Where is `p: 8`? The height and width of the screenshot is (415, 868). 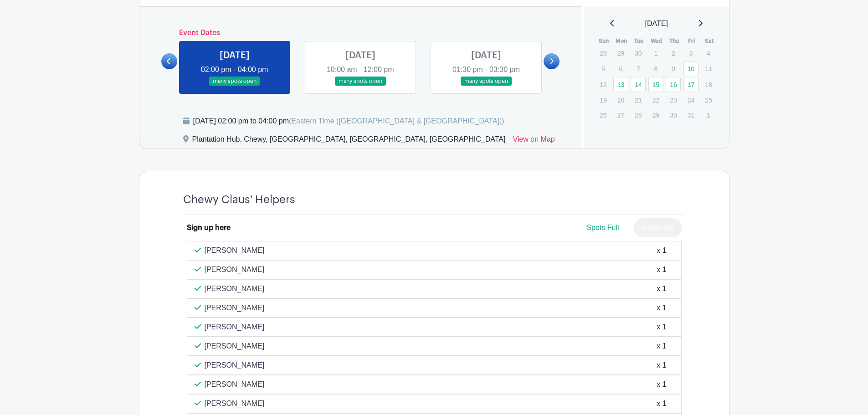
p: 8 is located at coordinates (655, 69).